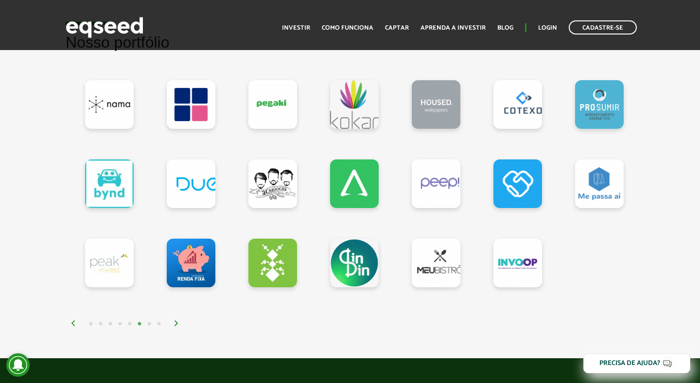  Describe the element at coordinates (603, 27) in the screenshot. I see `a: Cadastre-se` at that location.